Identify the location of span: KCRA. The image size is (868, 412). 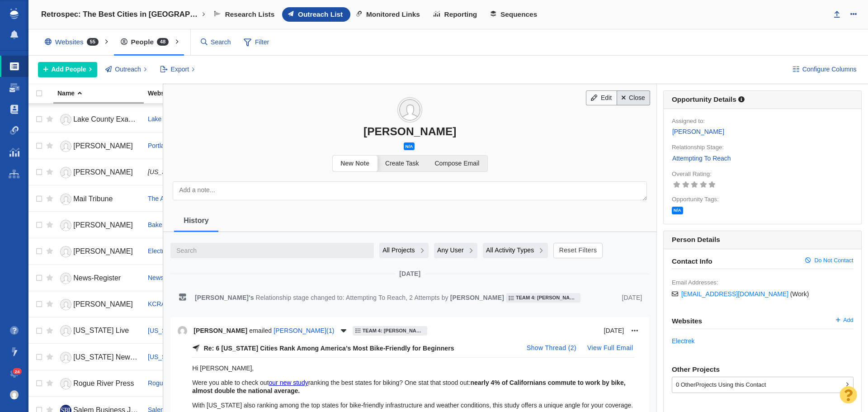
(156, 304).